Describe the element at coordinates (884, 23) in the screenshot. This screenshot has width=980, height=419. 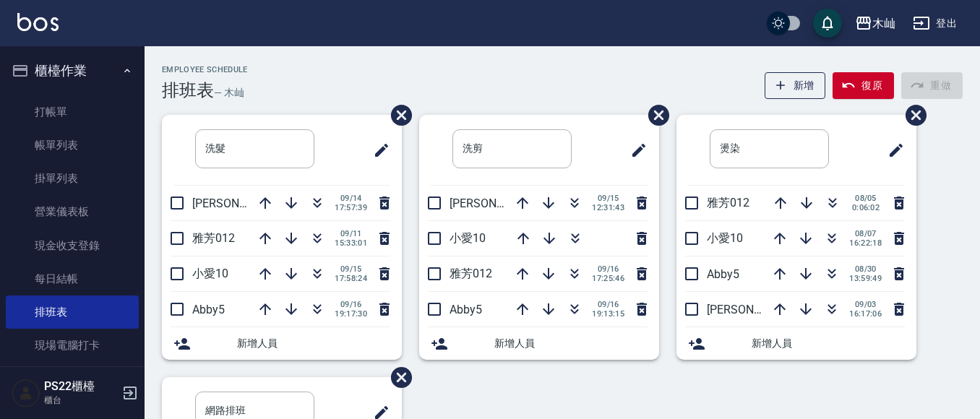
I see `div: 木屾` at that location.